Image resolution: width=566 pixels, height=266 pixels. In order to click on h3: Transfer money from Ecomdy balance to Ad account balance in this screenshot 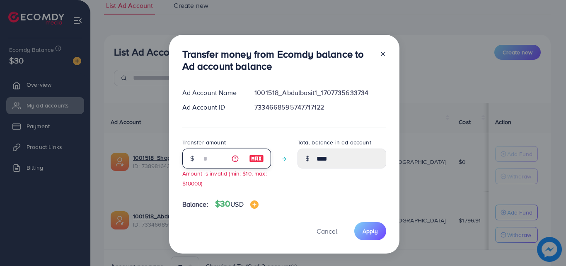, I will do `click(278, 60)`.